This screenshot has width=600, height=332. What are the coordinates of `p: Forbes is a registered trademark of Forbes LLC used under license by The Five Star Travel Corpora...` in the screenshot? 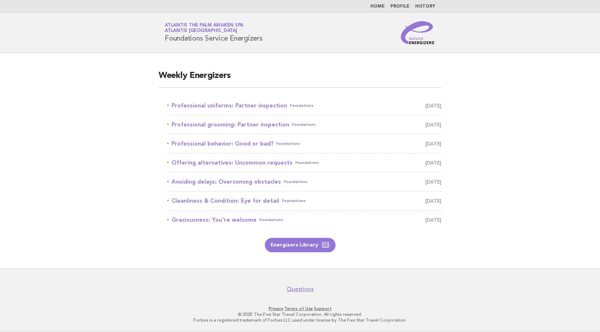 It's located at (300, 320).